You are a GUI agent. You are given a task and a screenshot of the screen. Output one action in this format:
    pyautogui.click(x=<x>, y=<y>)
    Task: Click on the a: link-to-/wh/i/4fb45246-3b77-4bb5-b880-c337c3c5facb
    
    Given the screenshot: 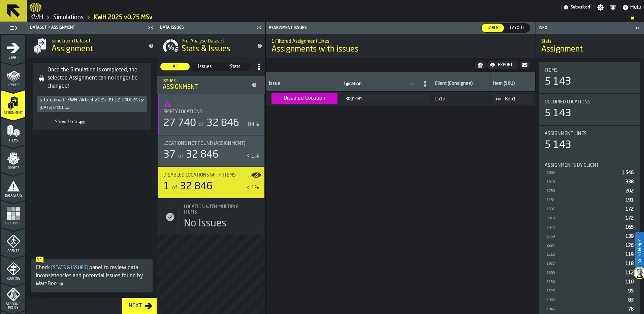 What is the action you would take?
    pyautogui.click(x=36, y=18)
    